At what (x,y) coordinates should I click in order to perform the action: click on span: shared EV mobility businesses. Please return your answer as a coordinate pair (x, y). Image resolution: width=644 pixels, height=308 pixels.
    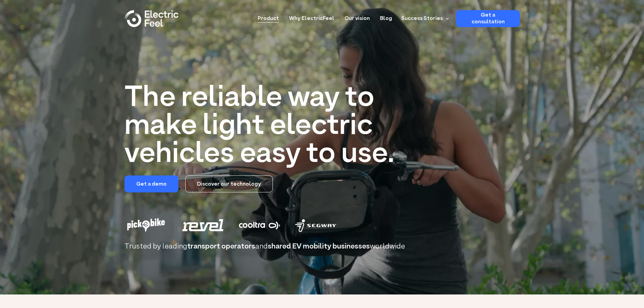
    Looking at the image, I should click on (319, 246).